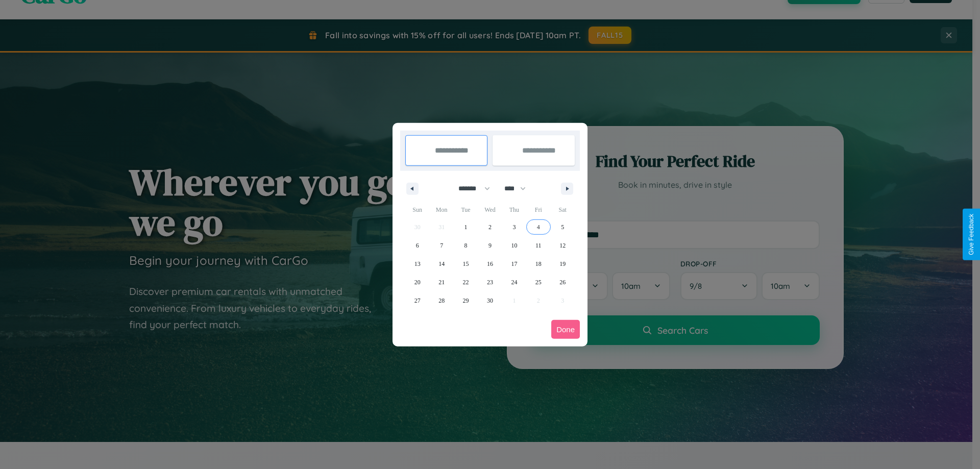  What do you see at coordinates (490, 264) in the screenshot?
I see `span: 16` at bounding box center [490, 264].